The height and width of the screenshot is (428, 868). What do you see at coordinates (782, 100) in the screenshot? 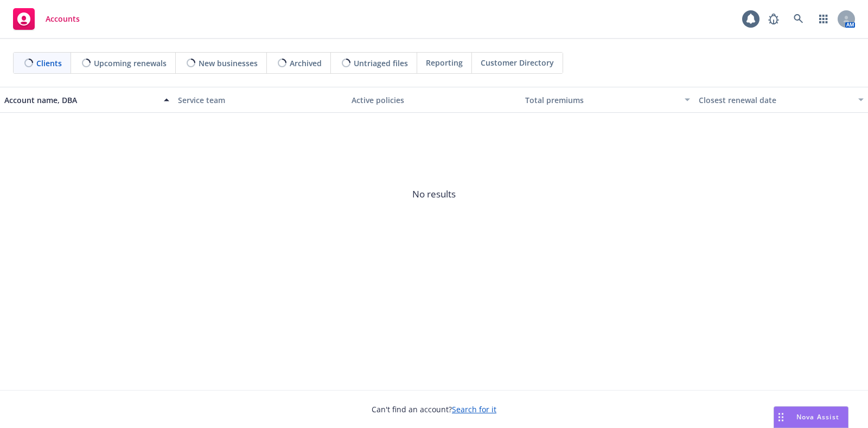
I see `button: Closest renewal date` at bounding box center [782, 100].